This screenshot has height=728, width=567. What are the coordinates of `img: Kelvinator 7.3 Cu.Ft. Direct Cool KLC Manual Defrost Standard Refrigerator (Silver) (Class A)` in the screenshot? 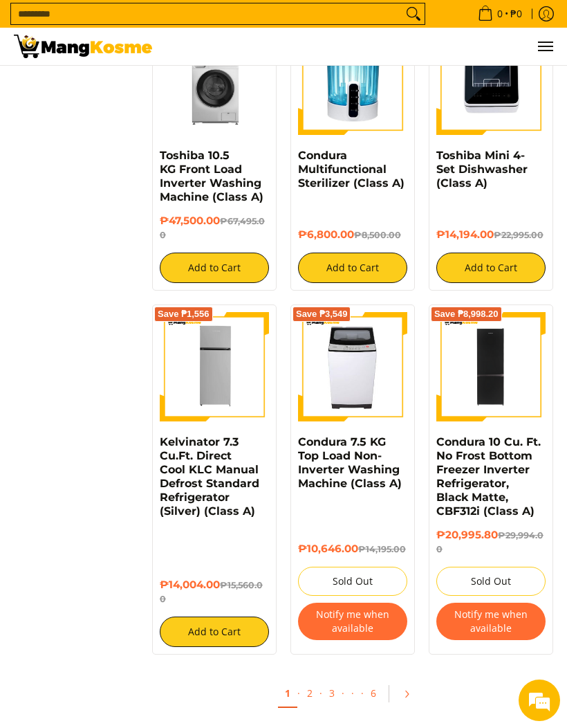 It's located at (215, 367).